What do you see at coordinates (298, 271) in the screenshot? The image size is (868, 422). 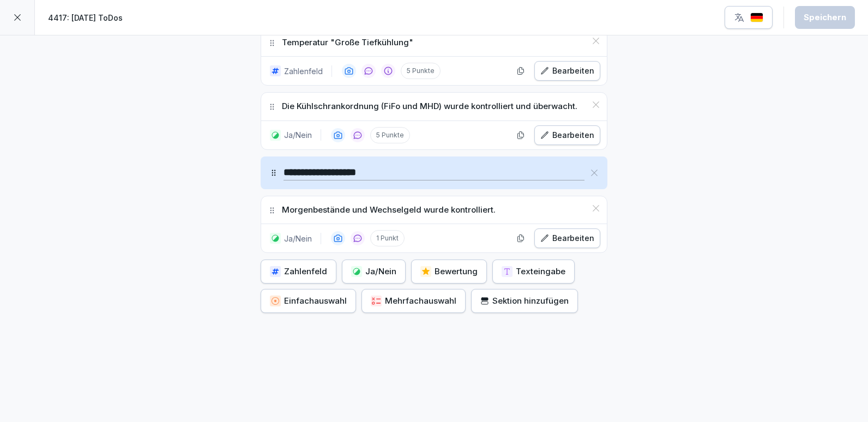 I see `button: Zahlenfeld` at bounding box center [298, 271].